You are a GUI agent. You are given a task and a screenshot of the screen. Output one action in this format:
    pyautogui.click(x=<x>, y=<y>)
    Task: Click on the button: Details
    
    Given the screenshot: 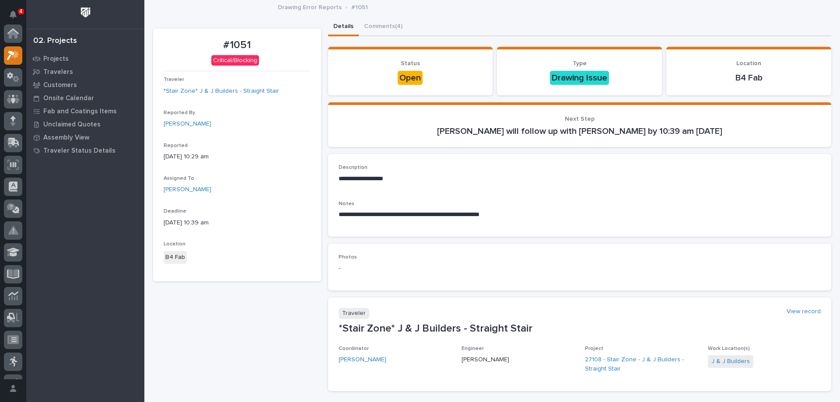 What is the action you would take?
    pyautogui.click(x=343, y=27)
    